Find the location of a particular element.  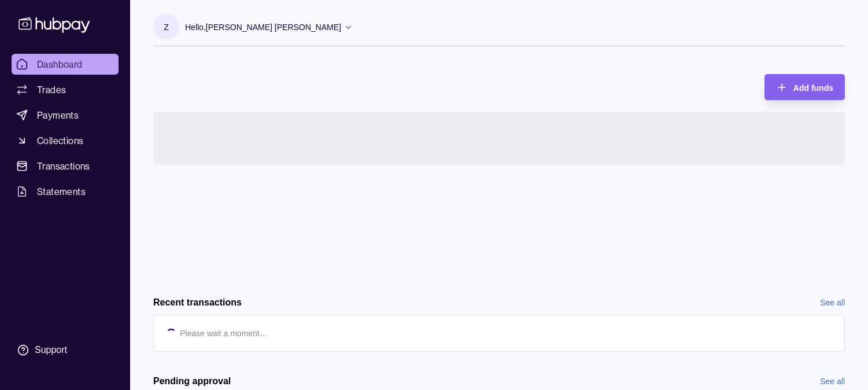

div: Support is located at coordinates (51, 350).